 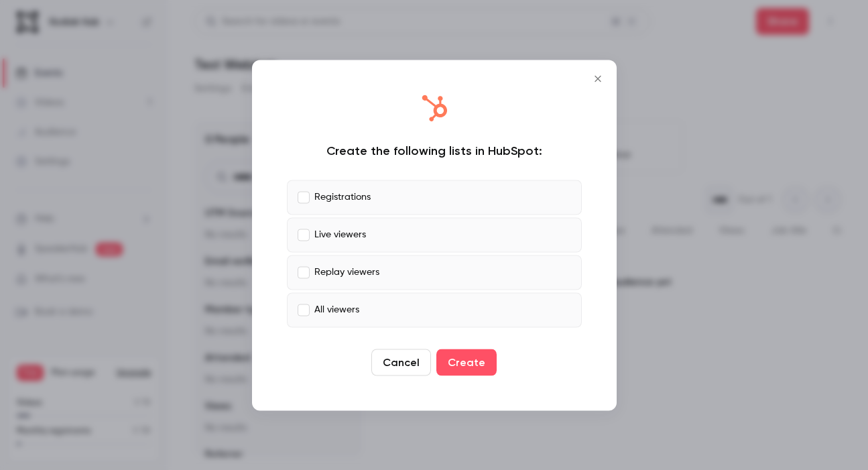 What do you see at coordinates (342, 197) in the screenshot?
I see `p: Registrations` at bounding box center [342, 197].